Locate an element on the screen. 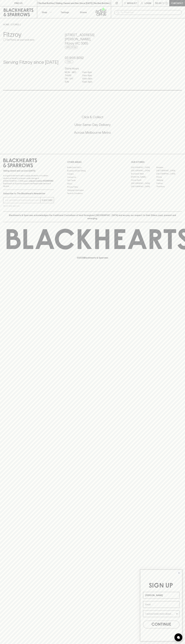  h5: Across Melbourne Metro is located at coordinates (92, 133).